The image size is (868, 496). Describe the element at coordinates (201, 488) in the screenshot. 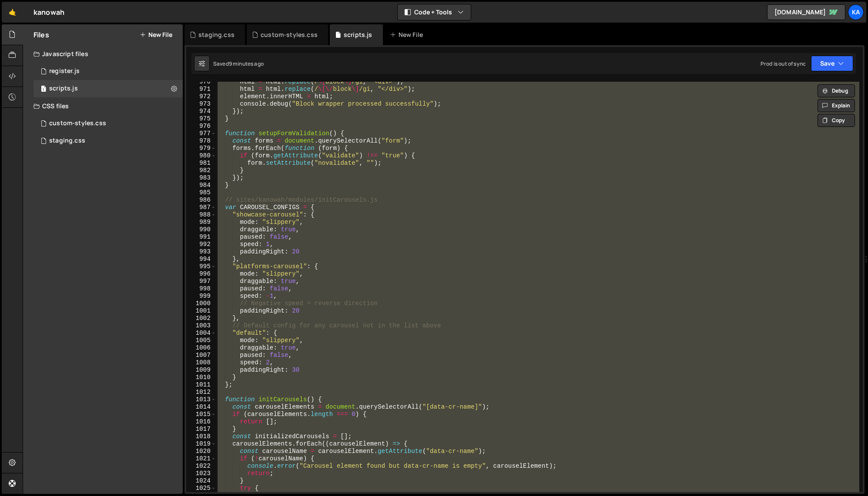

I see `div: 1025` at that location.